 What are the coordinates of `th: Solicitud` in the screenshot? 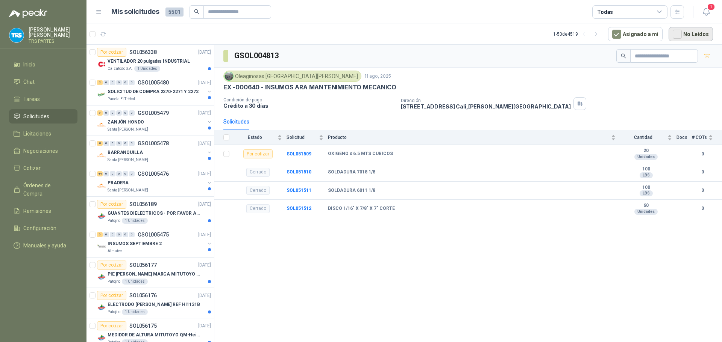 It's located at (307, 138).